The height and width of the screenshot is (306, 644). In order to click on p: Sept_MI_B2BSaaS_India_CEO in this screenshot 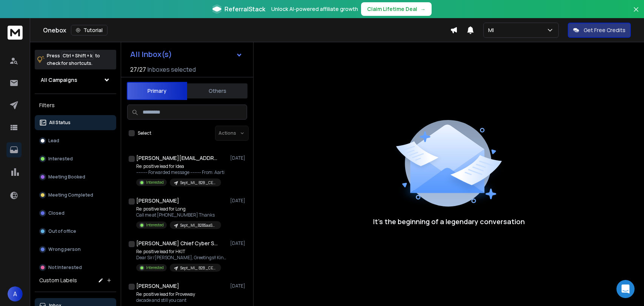, I will do `click(199, 226)`.